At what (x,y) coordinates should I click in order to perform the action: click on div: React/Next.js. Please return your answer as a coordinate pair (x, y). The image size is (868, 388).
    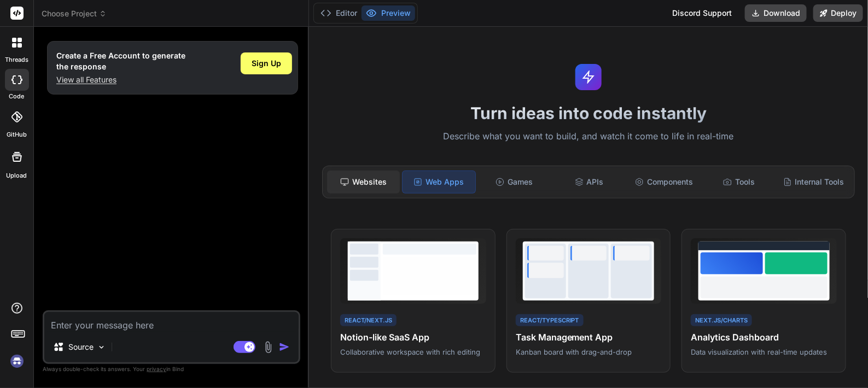
    Looking at the image, I should click on (368, 321).